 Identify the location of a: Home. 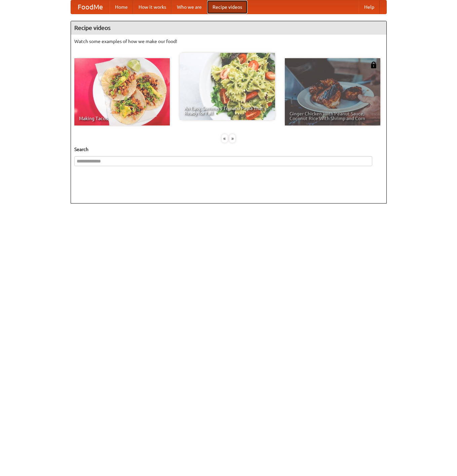
(122, 7).